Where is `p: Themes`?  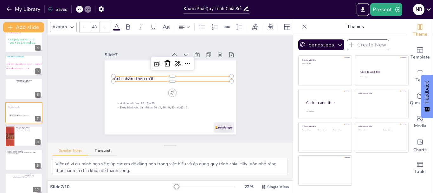
p: Themes is located at coordinates (356, 27).